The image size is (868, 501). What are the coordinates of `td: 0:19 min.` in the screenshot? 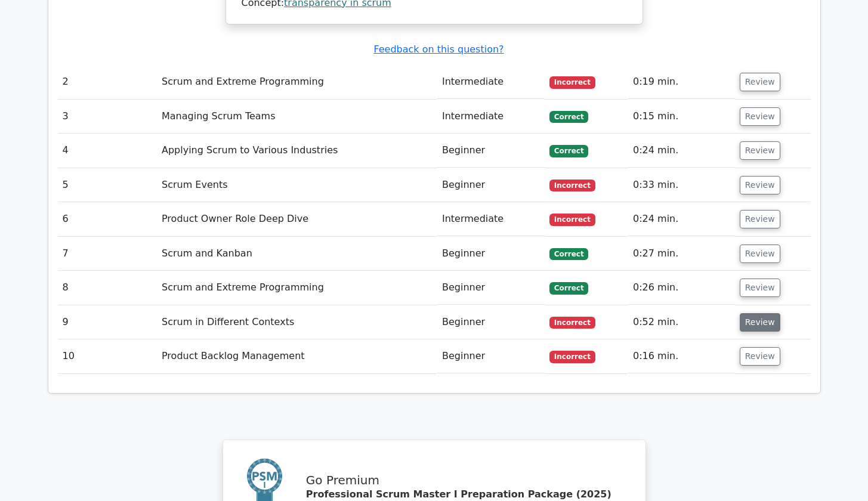 It's located at (681, 81).